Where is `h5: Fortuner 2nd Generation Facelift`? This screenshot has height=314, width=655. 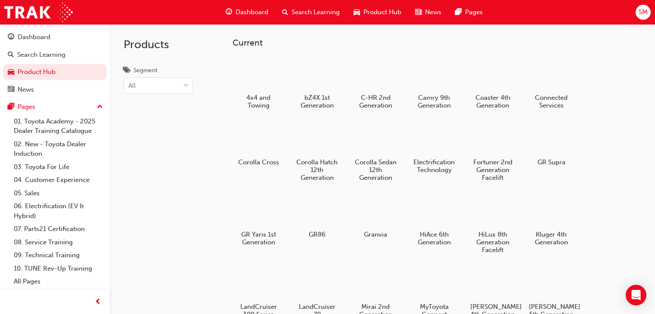 h5: Fortuner 2nd Generation Facelift is located at coordinates (493, 170).